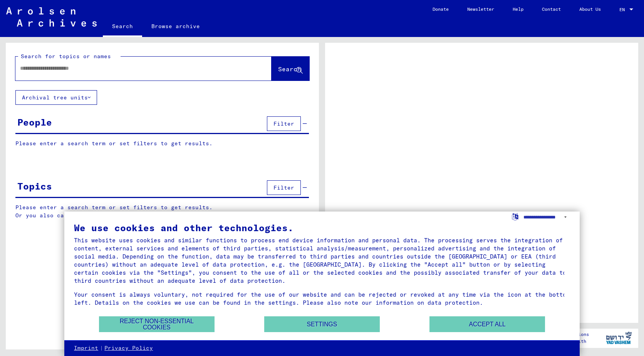 Image resolution: width=644 pixels, height=356 pixels. Describe the element at coordinates (162, 212) in the screenshot. I see `p: Please enter a search term or set filters to get results. Or you also can browse the manually.` at that location.